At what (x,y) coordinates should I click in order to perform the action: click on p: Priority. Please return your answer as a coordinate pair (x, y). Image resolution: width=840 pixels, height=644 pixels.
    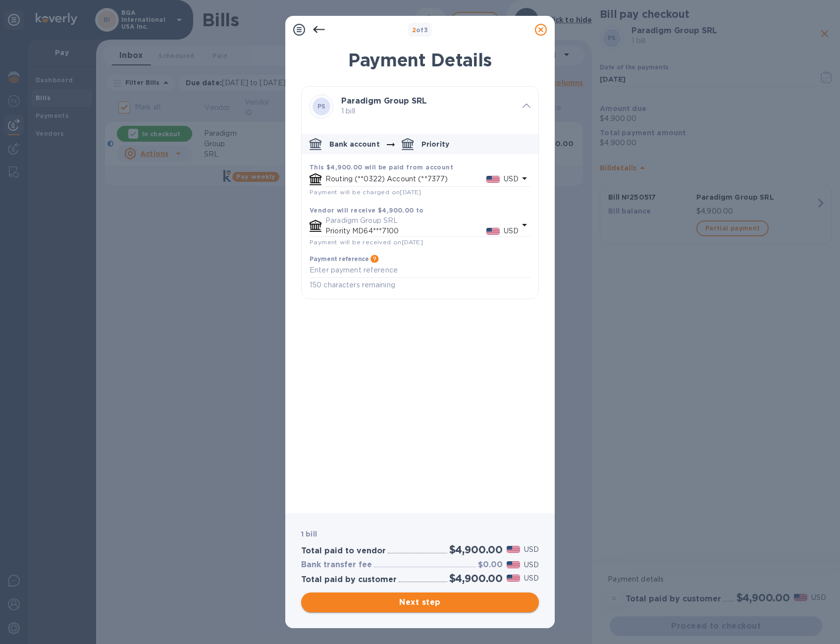
    Looking at the image, I should click on (435, 144).